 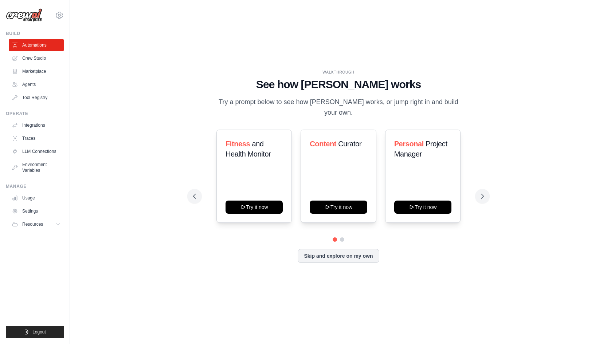 What do you see at coordinates (35, 187) in the screenshot?
I see `div: Manage` at bounding box center [35, 187].